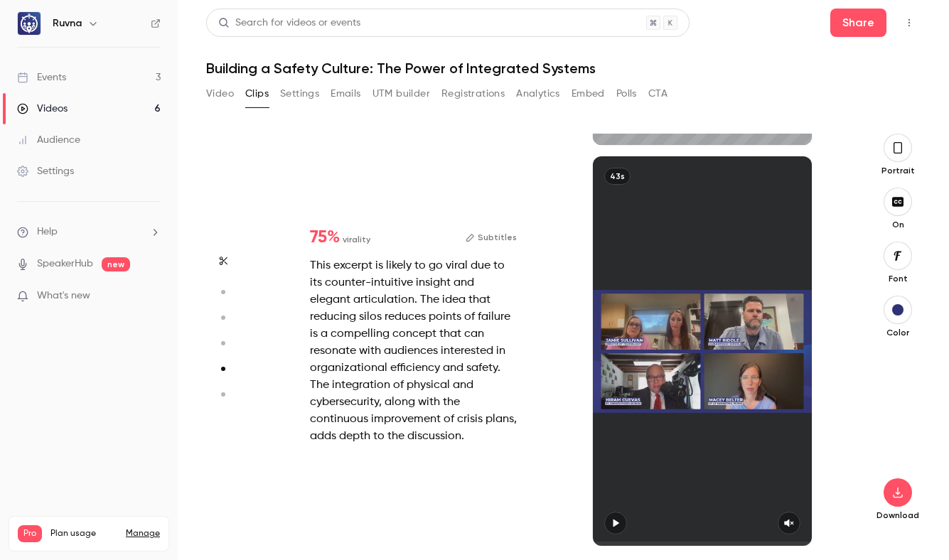  Describe the element at coordinates (563, 68) in the screenshot. I see `h1: Building a Safety Culture: The Power of Integrated Systems` at that location.